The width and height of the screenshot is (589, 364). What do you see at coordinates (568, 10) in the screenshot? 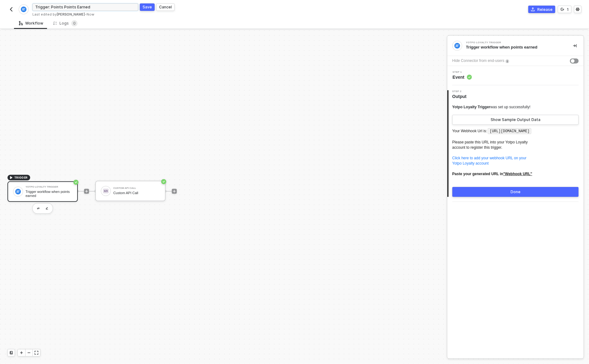
I see `div: 1` at bounding box center [568, 10].